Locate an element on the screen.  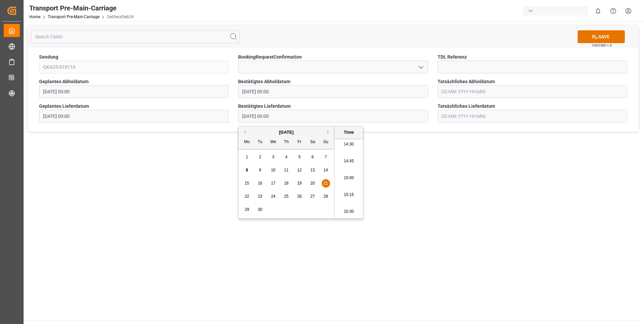
span: 18 is located at coordinates (286, 183).